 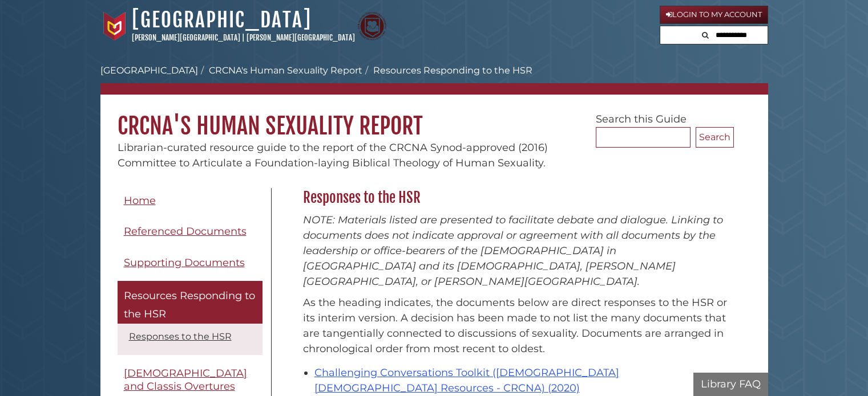 I want to click on span: Librarian-curated resource guide to the report of the CRCNA Synod-approved (2016) Committee to Ar..., so click(x=332, y=155).